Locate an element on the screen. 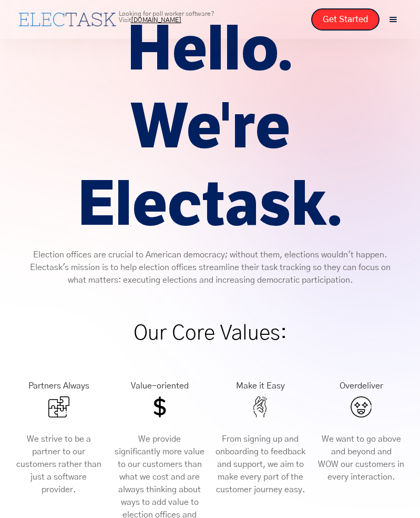  p: Looking for poll worker software? Visit is located at coordinates (193, 17).